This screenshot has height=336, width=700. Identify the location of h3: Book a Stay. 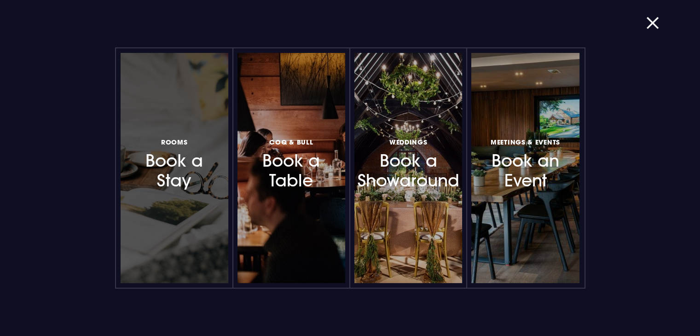
(174, 163).